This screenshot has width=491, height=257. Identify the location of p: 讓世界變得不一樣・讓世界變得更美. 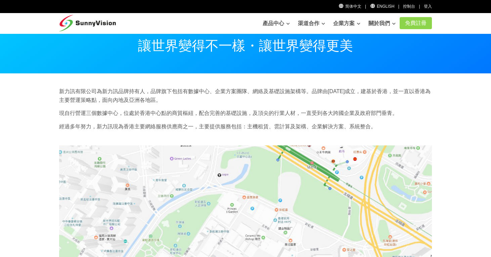
(245, 46).